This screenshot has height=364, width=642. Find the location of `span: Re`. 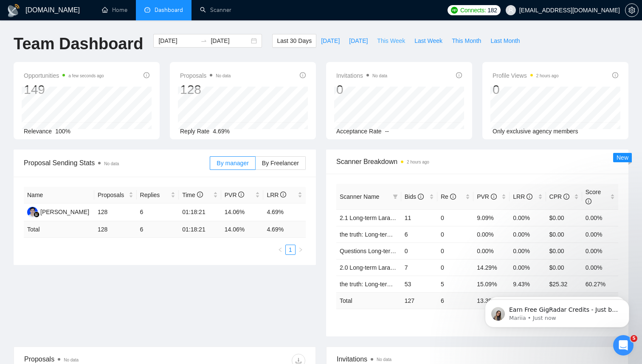

span: Re is located at coordinates (448, 197).